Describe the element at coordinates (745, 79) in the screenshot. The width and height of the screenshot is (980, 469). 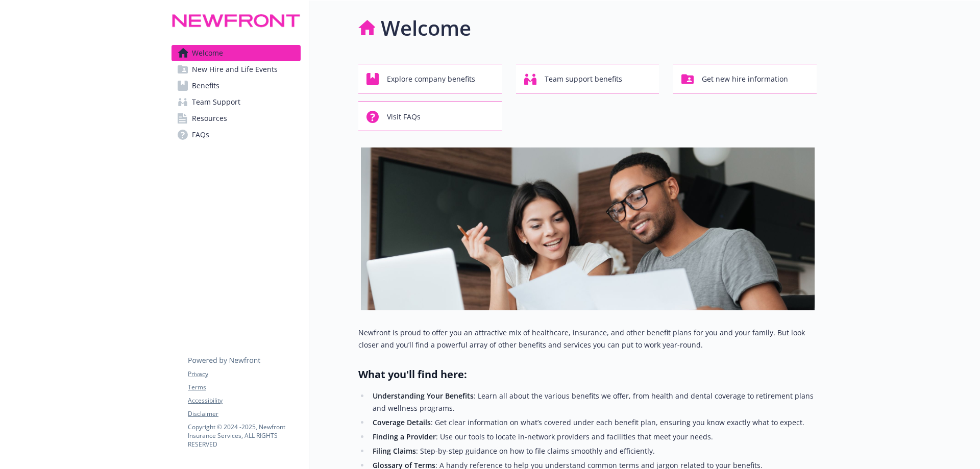
I see `span: Get new hire information` at that location.